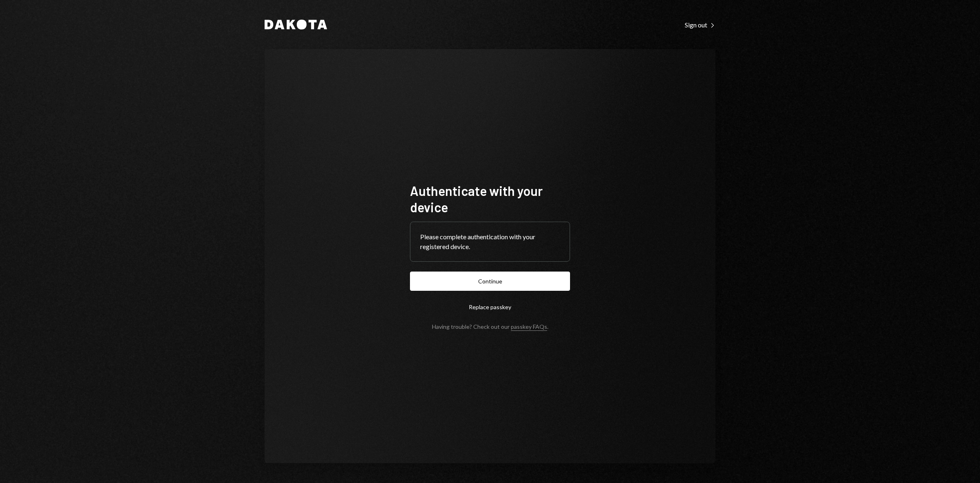 This screenshot has height=483, width=980. Describe the element at coordinates (490, 199) in the screenshot. I see `h1: Authenticate with your device` at that location.